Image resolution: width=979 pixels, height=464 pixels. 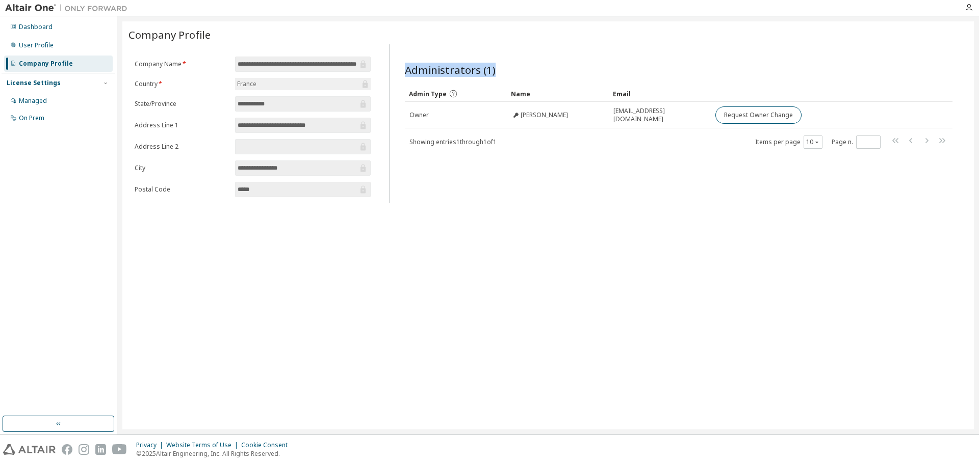 What do you see at coordinates (181, 190) in the screenshot?
I see `label: Postal Code` at bounding box center [181, 190].